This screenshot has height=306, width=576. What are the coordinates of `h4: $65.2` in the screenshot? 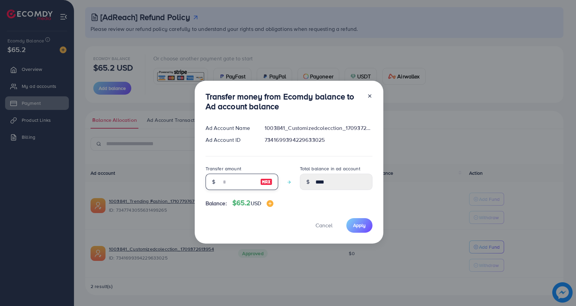 It's located at (253, 203).